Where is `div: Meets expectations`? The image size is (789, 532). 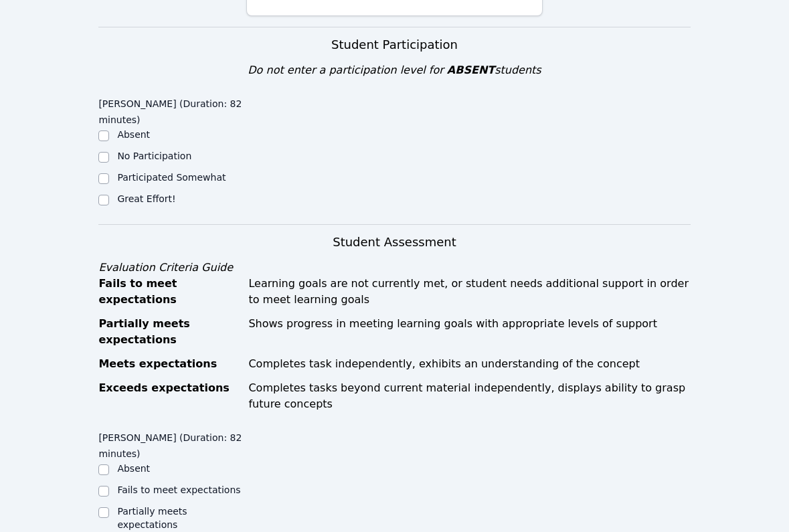 div: Meets expectations is located at coordinates (169, 364).